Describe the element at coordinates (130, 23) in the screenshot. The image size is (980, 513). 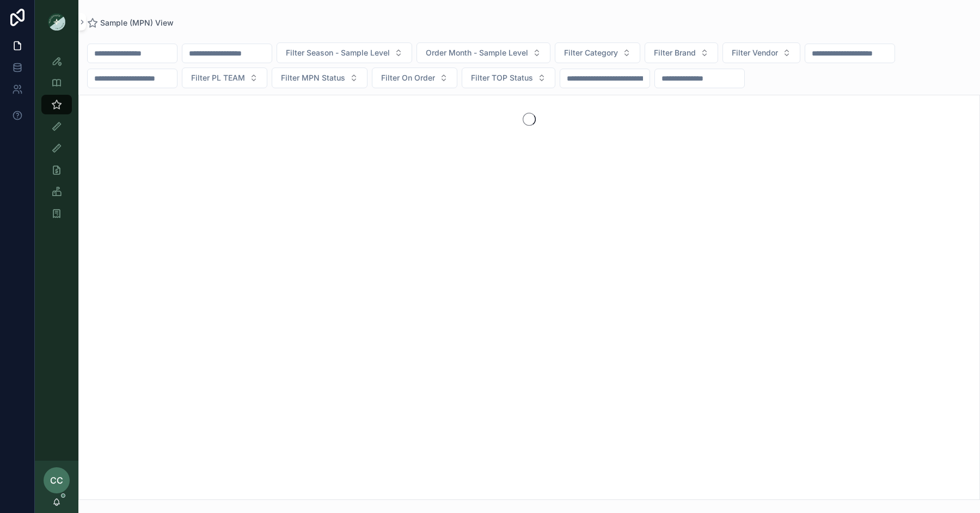
I see `a: Sample (MPN) View` at that location.